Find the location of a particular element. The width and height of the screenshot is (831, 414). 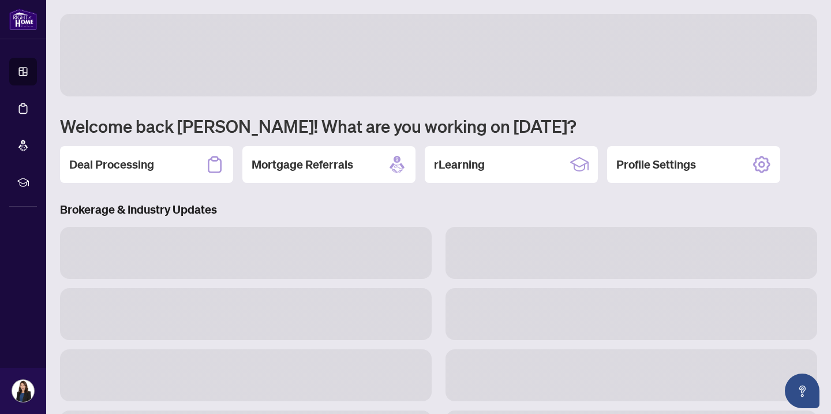

h2: Profile Settings is located at coordinates (656, 164).